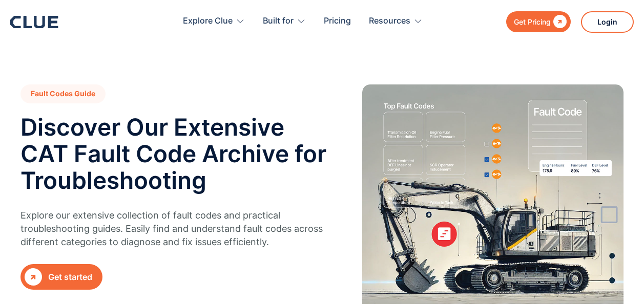  I want to click on div: Get Pricing, so click(533, 22).